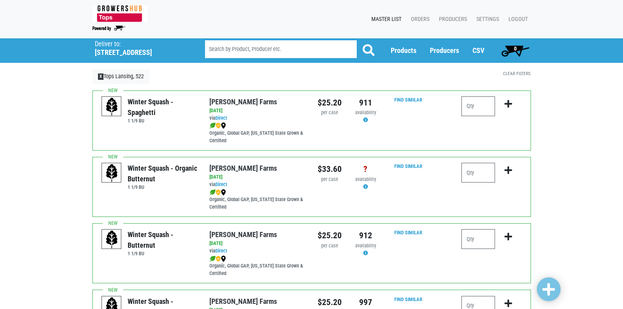  What do you see at coordinates (444, 50) in the screenshot?
I see `span: Producers` at bounding box center [444, 50].